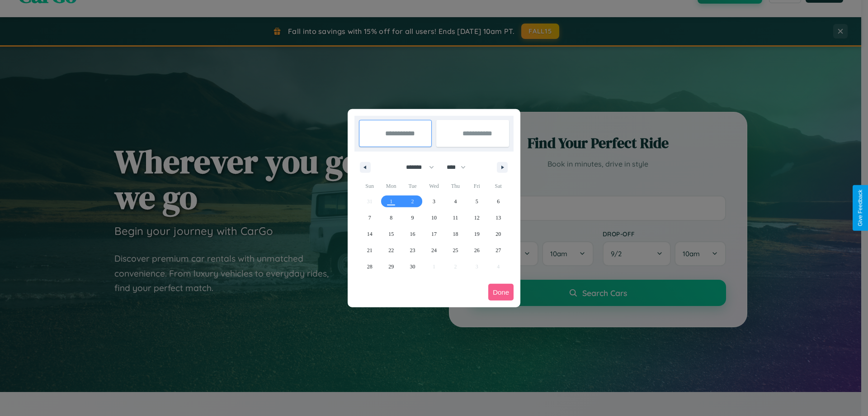 This screenshot has width=868, height=416. I want to click on span: 22, so click(391, 250).